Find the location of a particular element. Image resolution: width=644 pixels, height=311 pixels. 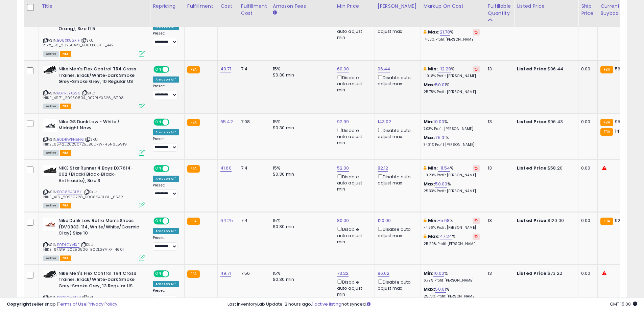

span: 92.73 is located at coordinates (621, 220).